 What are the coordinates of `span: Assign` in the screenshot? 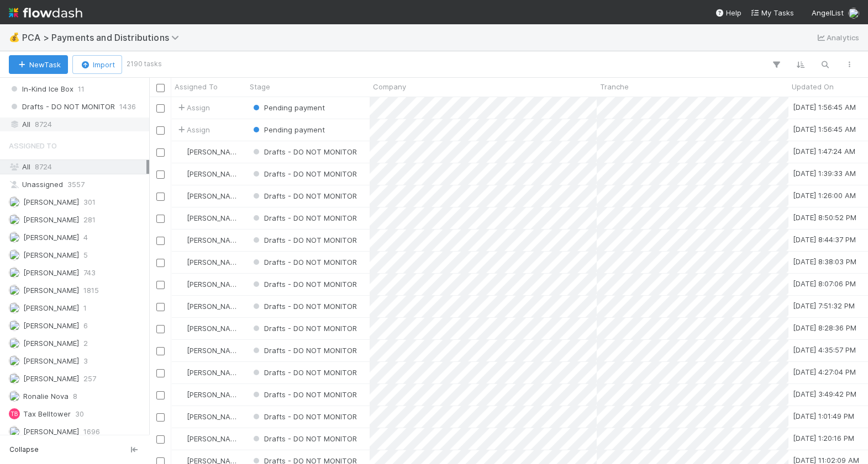 It's located at (193, 108).